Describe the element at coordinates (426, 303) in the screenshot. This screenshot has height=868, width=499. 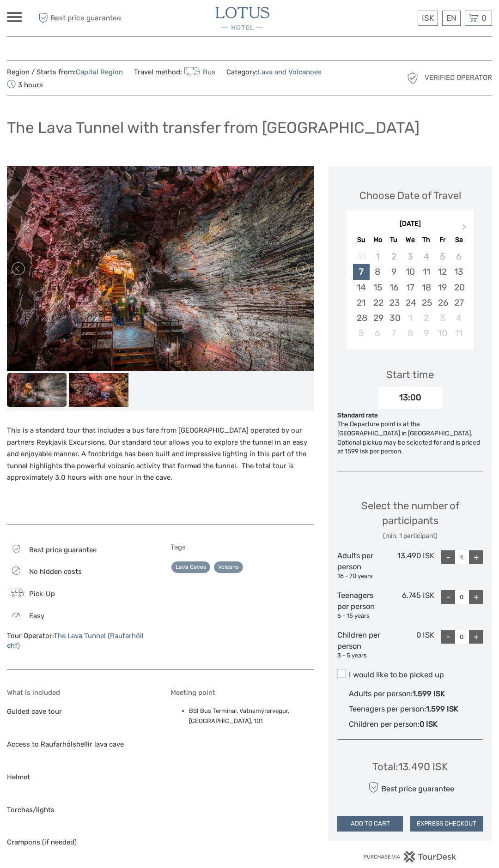
I see `div: Choose Thursday, September 25th, 2025` at that location.